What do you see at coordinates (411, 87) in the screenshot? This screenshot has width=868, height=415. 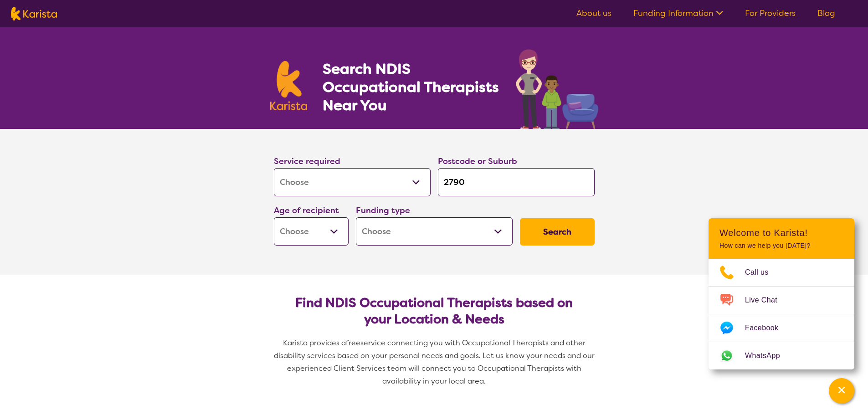 I see `h1: Search NDIS Occupational Therapists Near You` at bounding box center [411, 87].